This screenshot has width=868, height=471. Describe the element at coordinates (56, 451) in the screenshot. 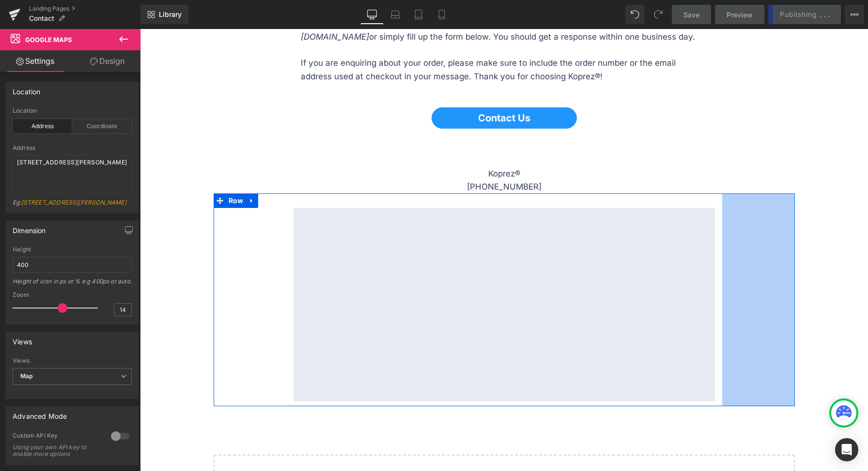

I see `div: Using your own API key to enable more options` at that location.